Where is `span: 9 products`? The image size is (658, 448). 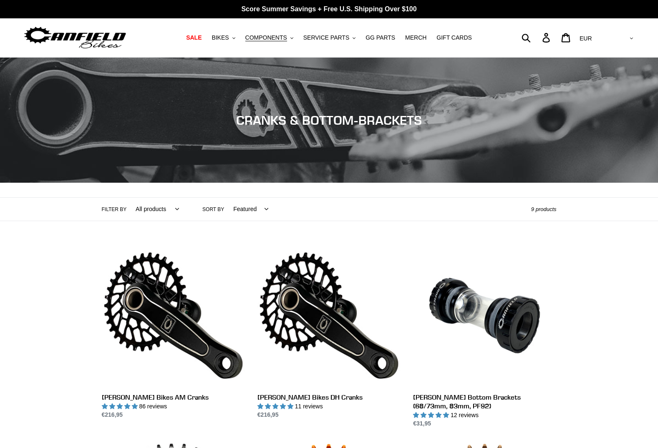
span: 9 products is located at coordinates (544, 209).